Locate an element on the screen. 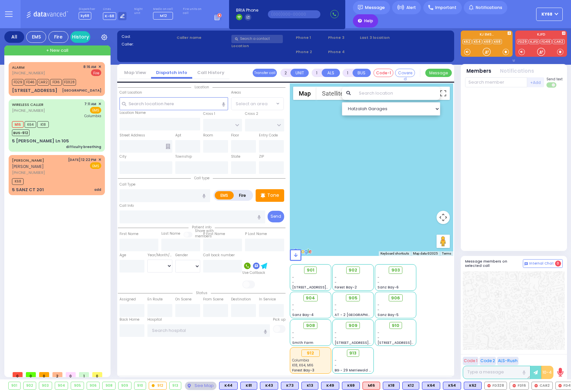  img: comment-alt.png is located at coordinates (526, 264).